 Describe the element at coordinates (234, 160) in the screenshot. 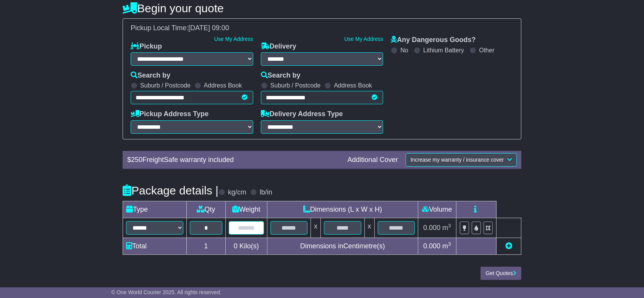

I see `div: $ FreightSafe warranty included` at that location.